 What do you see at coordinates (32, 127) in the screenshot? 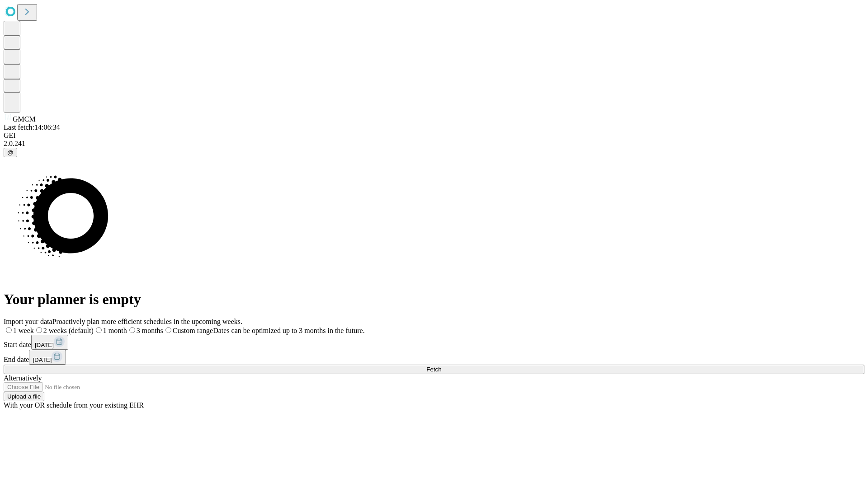
I see `span: Last fetch: 14:06:34` at bounding box center [32, 127].